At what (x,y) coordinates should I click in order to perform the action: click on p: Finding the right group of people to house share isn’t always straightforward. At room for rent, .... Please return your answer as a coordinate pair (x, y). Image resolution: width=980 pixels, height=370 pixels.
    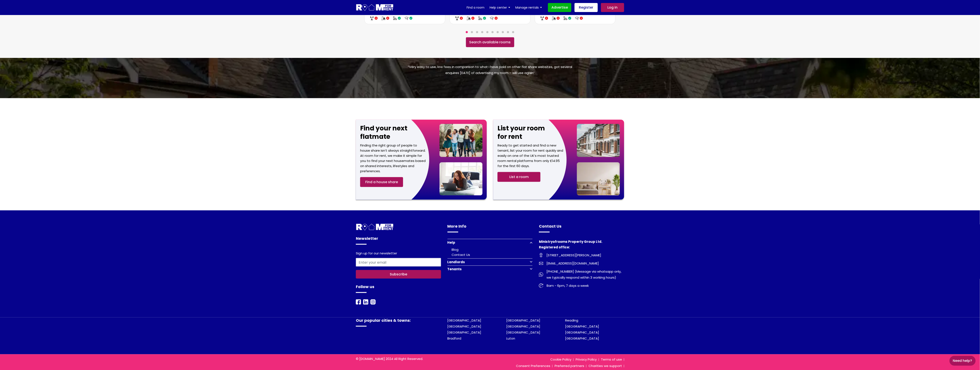
    Looking at the image, I should click on (393, 158).